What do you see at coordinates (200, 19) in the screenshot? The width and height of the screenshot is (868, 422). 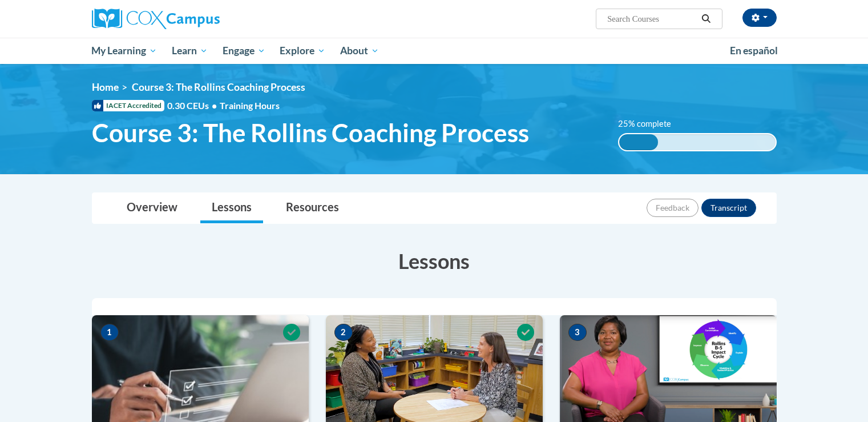 I see `a: Cox Campus` at bounding box center [200, 19].